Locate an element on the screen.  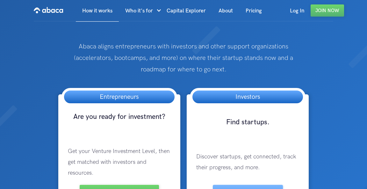
h3: Investors is located at coordinates (247, 97).